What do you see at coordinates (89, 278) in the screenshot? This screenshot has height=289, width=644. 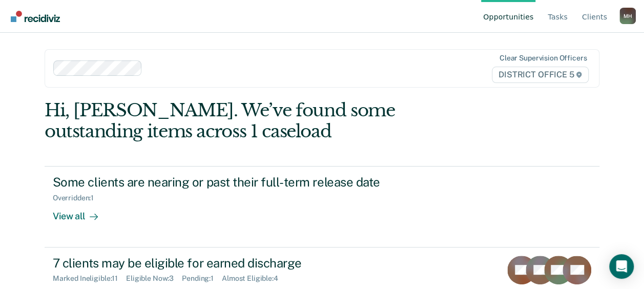 I see `div: Marked Ineligible : 11` at bounding box center [89, 278].